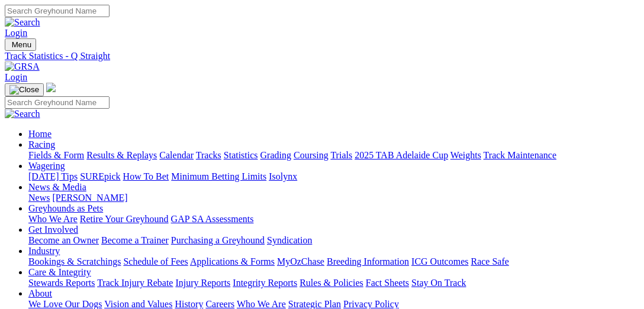  I want to click on a: Become an Owner, so click(63, 240).